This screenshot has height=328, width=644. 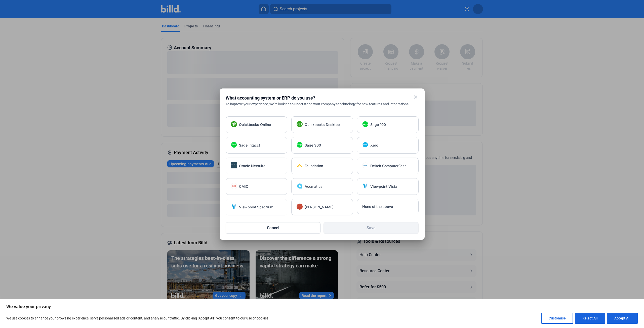 I want to click on span: Sage 300, so click(x=313, y=145).